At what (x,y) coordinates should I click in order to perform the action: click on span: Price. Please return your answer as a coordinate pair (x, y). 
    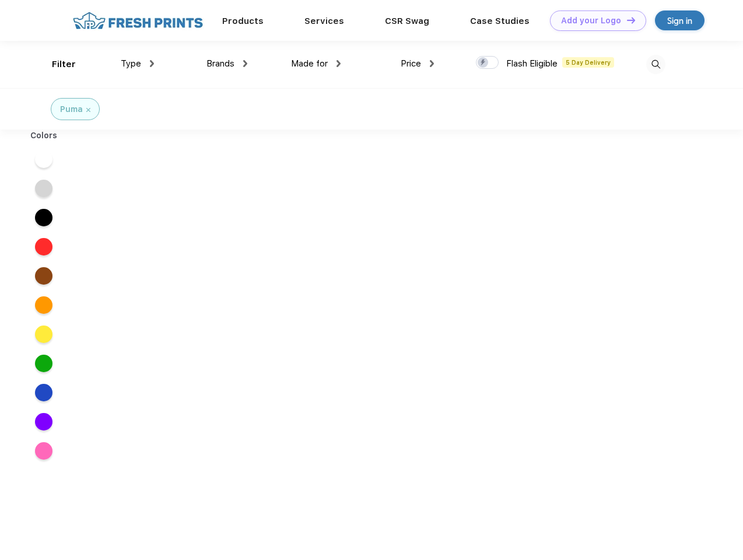
    Looking at the image, I should click on (411, 64).